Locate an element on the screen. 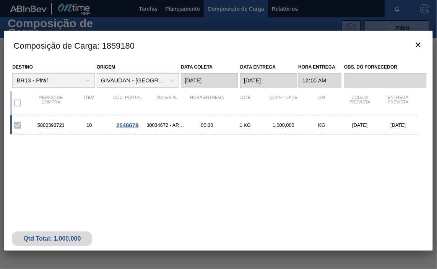 This screenshot has width=437, height=269. label: Data coleta is located at coordinates (197, 67).